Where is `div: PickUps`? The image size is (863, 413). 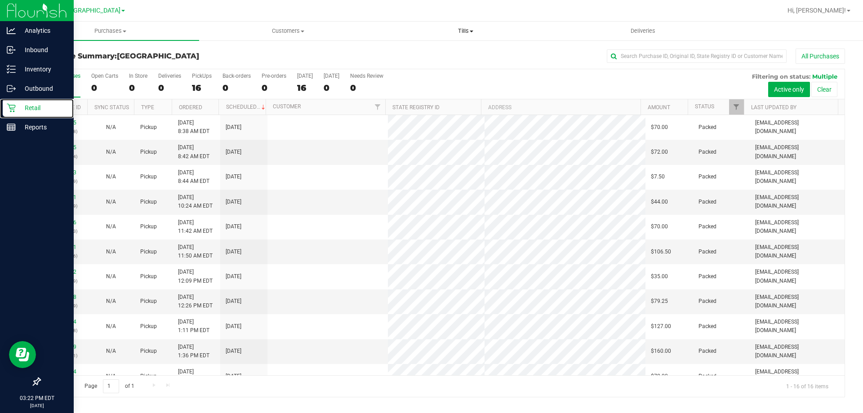 div: PickUps is located at coordinates (202, 76).